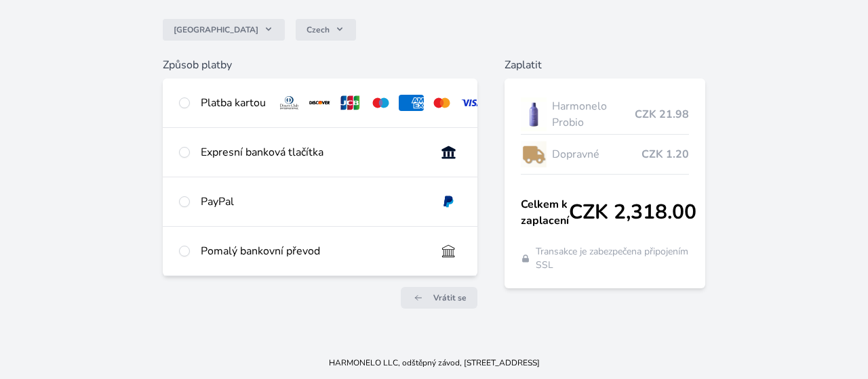 The height and width of the screenshot is (379, 868). What do you see at coordinates (533, 155) in the screenshot?
I see `img: delivery-lo.png` at bounding box center [533, 155].